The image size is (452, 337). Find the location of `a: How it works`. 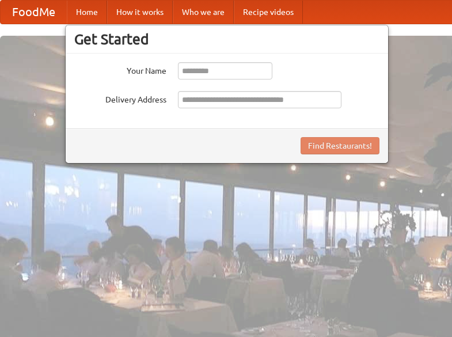

a: How it works is located at coordinates (140, 12).